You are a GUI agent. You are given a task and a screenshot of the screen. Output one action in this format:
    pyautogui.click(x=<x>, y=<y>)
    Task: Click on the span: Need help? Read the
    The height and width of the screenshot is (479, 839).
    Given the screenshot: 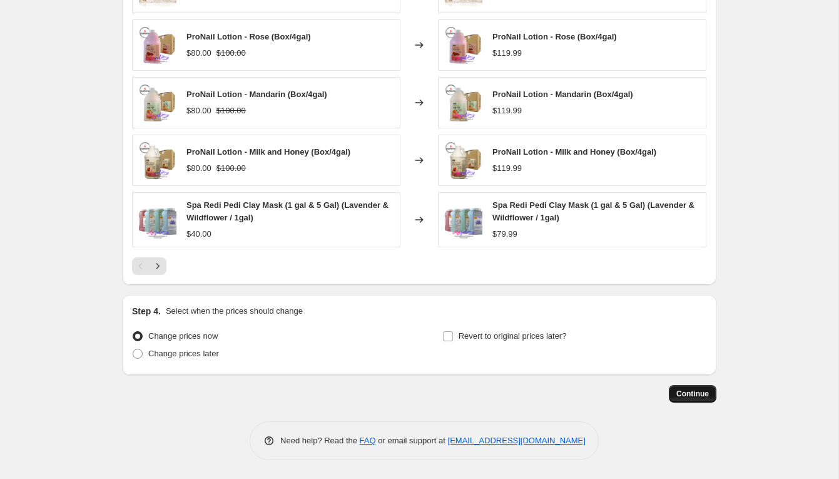 What is the action you would take?
    pyautogui.click(x=320, y=440)
    